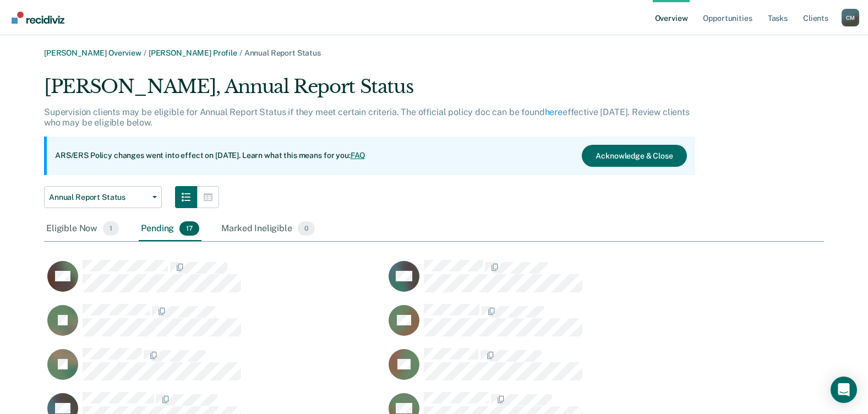 Image resolution: width=868 pixels, height=414 pixels. Describe the element at coordinates (556, 369) in the screenshot. I see `div: CaseloadOpportunityCell-03551974` at that location.